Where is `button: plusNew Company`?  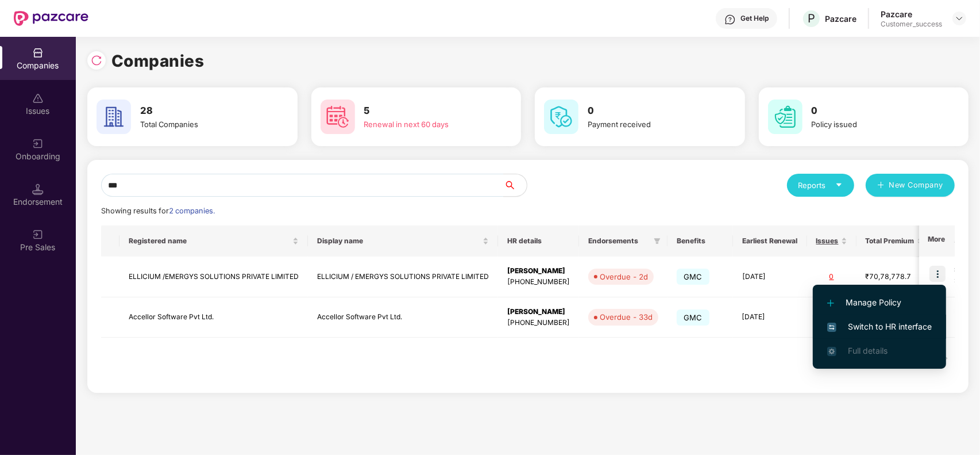
button: plusNew Company is located at coordinates (910, 185).